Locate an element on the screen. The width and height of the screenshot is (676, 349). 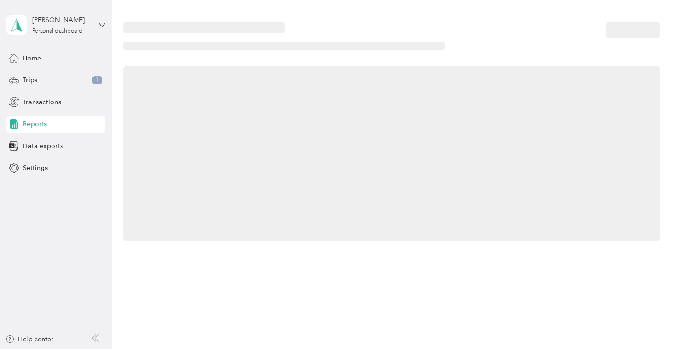
span: Reports is located at coordinates (34, 124).